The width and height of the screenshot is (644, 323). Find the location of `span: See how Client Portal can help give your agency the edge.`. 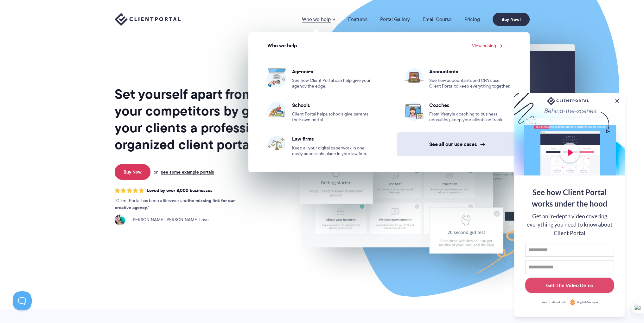

span: See how Client Portal can help give your agency the edge. is located at coordinates (333, 83).